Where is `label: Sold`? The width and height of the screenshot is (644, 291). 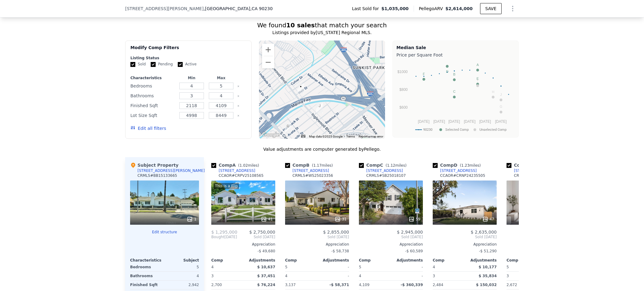
label: Sold is located at coordinates (138, 64).